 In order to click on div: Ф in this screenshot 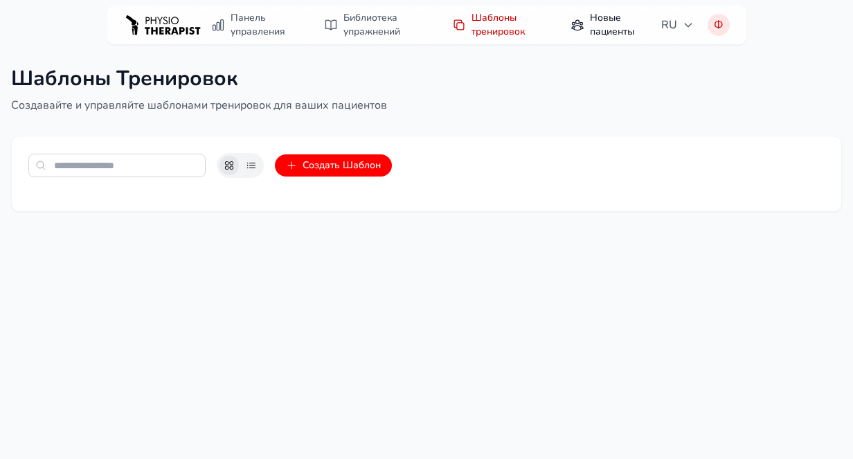, I will do `click(718, 25)`.